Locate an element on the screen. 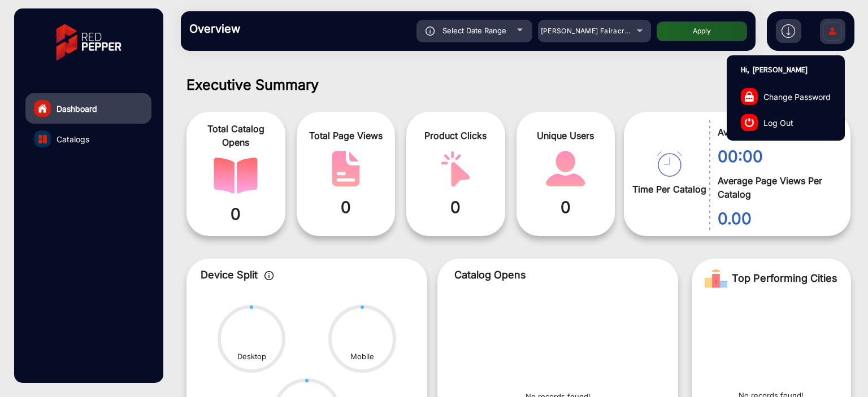 This screenshot has height=397, width=868. span: Product Clicks is located at coordinates (456, 136).